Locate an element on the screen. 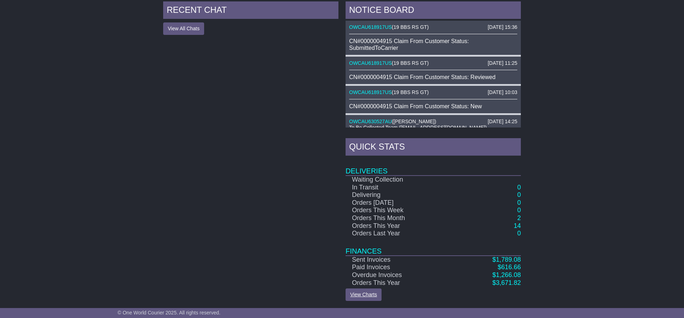 The width and height of the screenshot is (684, 318). div: RECENT CHAT is located at coordinates (251, 11).